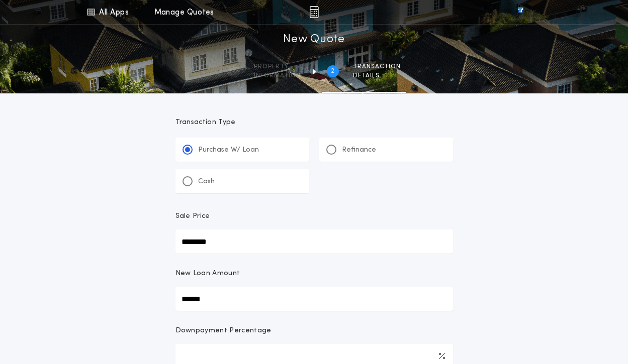 This screenshot has height=364, width=628. Describe the element at coordinates (277, 76) in the screenshot. I see `span: information` at that location.